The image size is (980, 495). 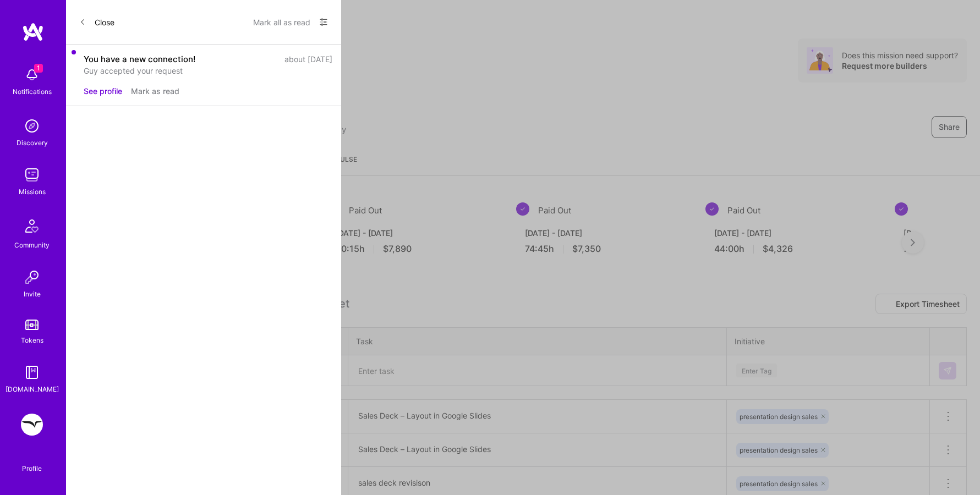 What do you see at coordinates (103, 91) in the screenshot?
I see `button: See profile` at bounding box center [103, 91].